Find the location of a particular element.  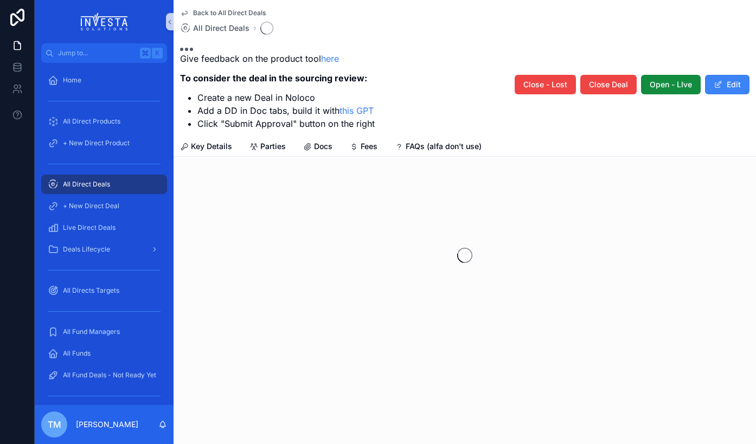

span: Key Details is located at coordinates (211, 146).